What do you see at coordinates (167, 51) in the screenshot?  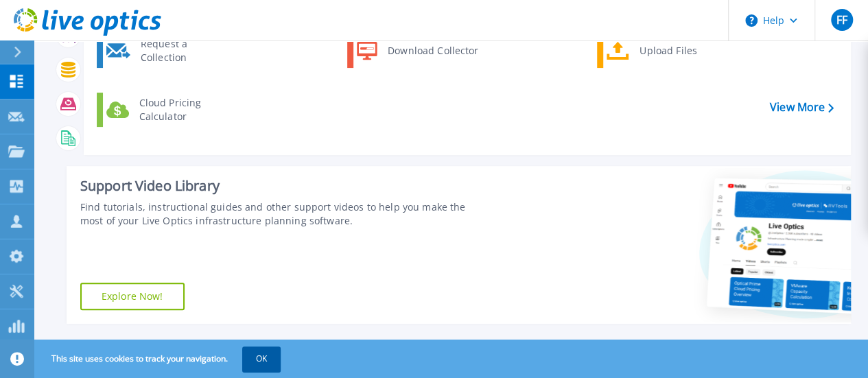 I see `a: Request a Collection` at bounding box center [167, 51].